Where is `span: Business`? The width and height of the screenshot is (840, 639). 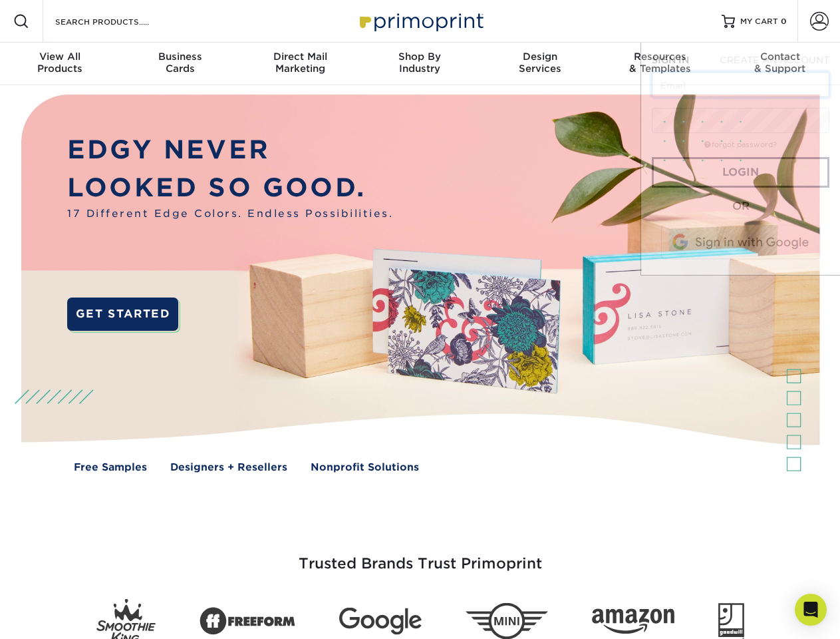 span: Business is located at coordinates (180, 56).